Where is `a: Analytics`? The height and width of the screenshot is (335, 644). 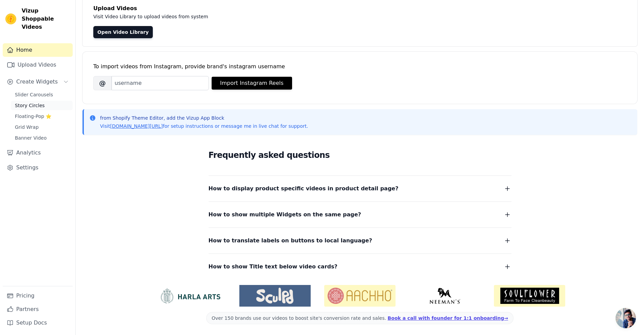 a: Analytics is located at coordinates (37, 153).